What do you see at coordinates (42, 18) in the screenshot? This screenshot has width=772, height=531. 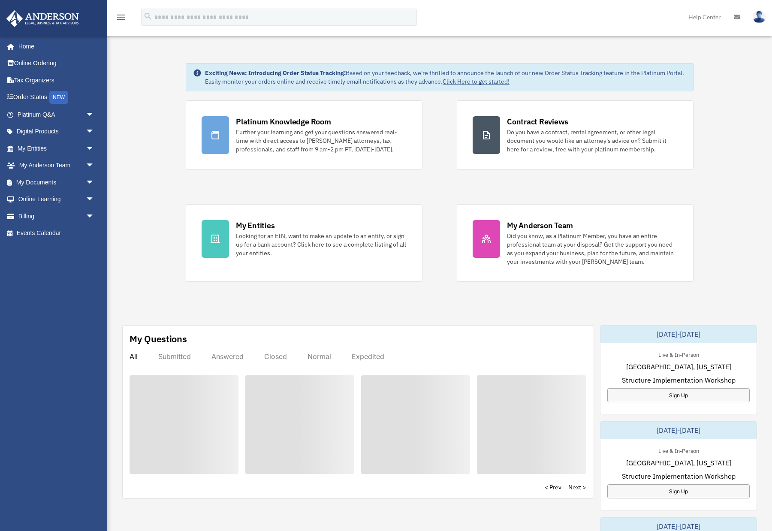 I see `img: Anderson Advisors Platinum Portal` at bounding box center [42, 18].